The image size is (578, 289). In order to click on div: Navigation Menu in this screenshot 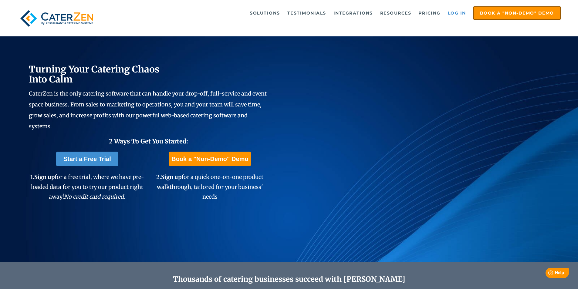, I will do `click(335, 13)`.